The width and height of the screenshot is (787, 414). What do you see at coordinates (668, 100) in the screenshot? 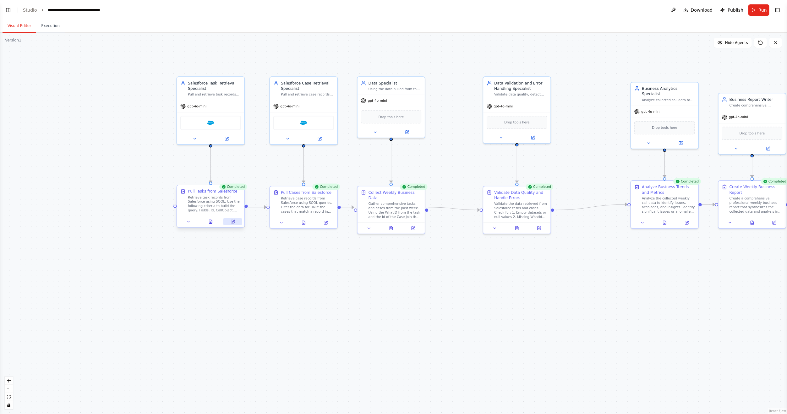
I see `div: Analyze collected call data to identify issues, accolades and insights with a focus on reducing v...` at bounding box center [668, 100].